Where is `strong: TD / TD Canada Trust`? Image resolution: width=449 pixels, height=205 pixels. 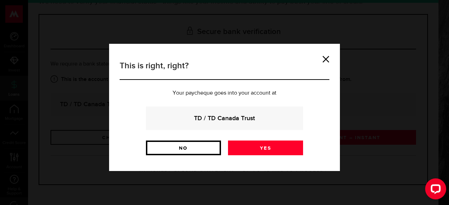
strong: TD / TD Canada Trust is located at coordinates (225, 118).